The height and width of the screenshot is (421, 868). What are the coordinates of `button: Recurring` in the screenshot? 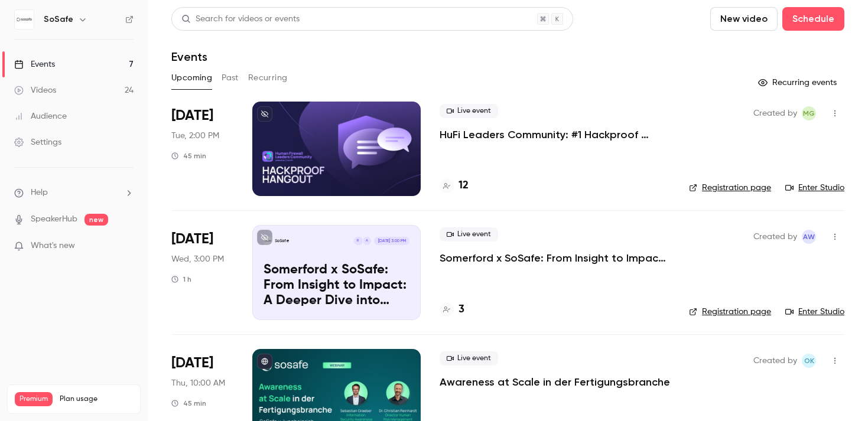 It's located at (268, 78).